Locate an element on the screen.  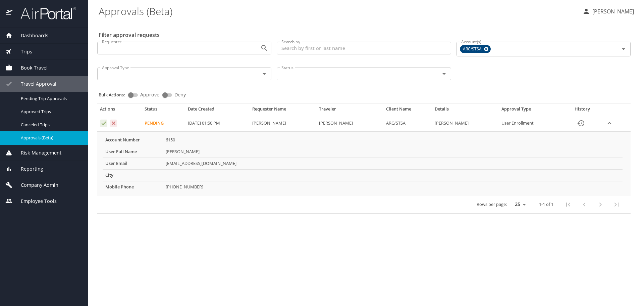
span: Approvals (Beta) is located at coordinates (50, 137).